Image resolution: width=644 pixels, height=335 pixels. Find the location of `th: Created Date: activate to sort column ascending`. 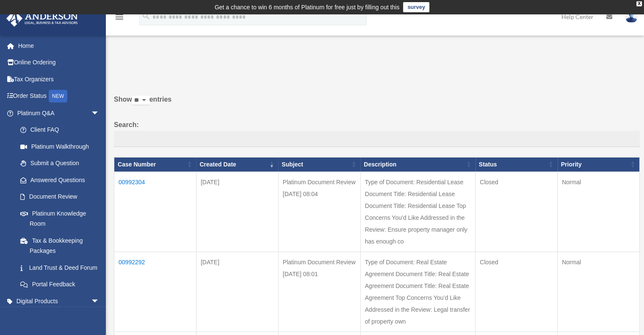

th: Created Date: activate to sort column ascending is located at coordinates (237, 164).